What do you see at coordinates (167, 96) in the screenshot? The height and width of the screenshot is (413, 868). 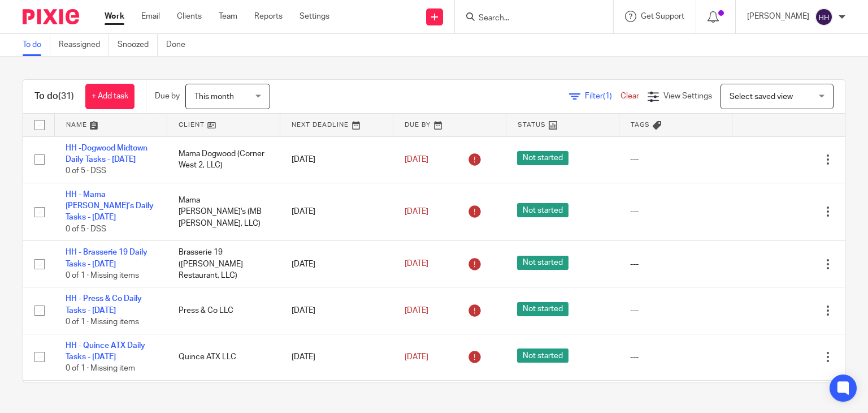 I see `p: Due by` at bounding box center [167, 96].